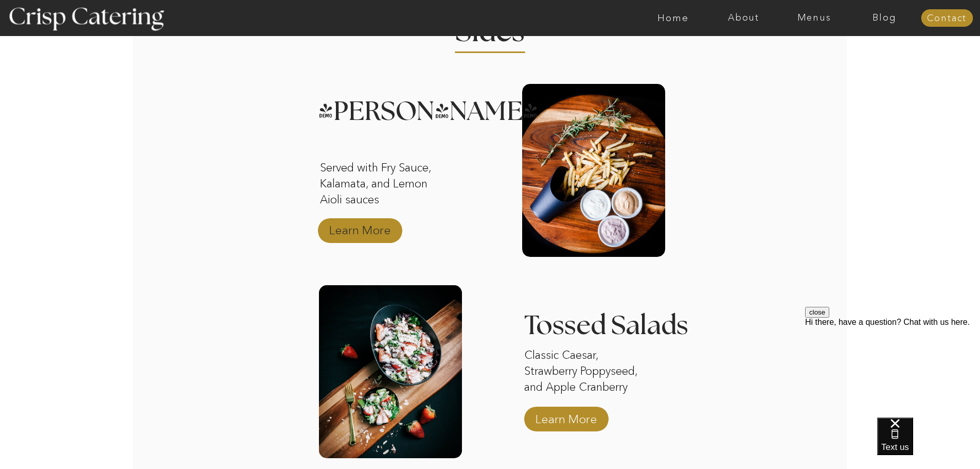  Describe the element at coordinates (612, 325) in the screenshot. I see `h3: Tossed Salads` at that location.